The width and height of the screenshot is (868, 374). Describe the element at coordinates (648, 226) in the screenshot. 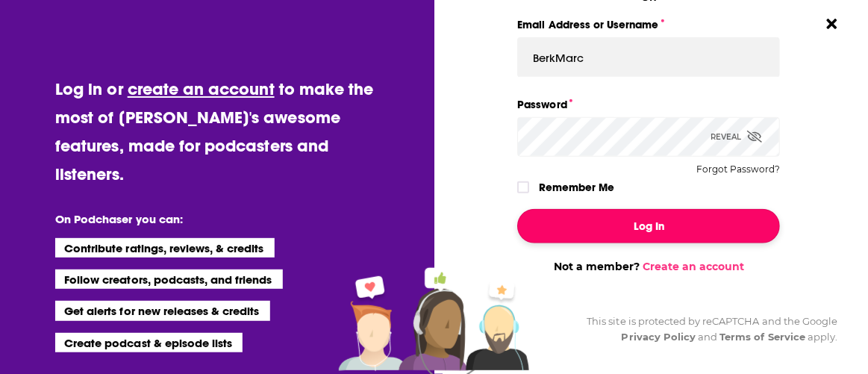

I see `button: Log In` at that location.